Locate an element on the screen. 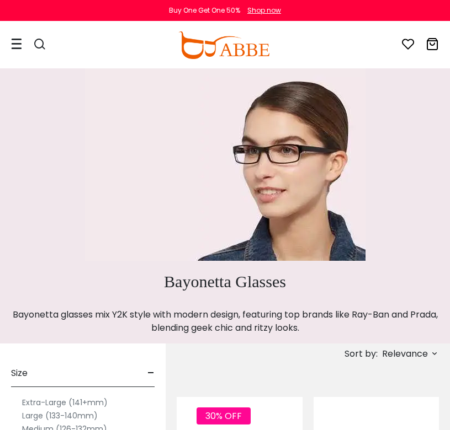 Image resolution: width=450 pixels, height=430 pixels. a: Shop now is located at coordinates (261, 10).